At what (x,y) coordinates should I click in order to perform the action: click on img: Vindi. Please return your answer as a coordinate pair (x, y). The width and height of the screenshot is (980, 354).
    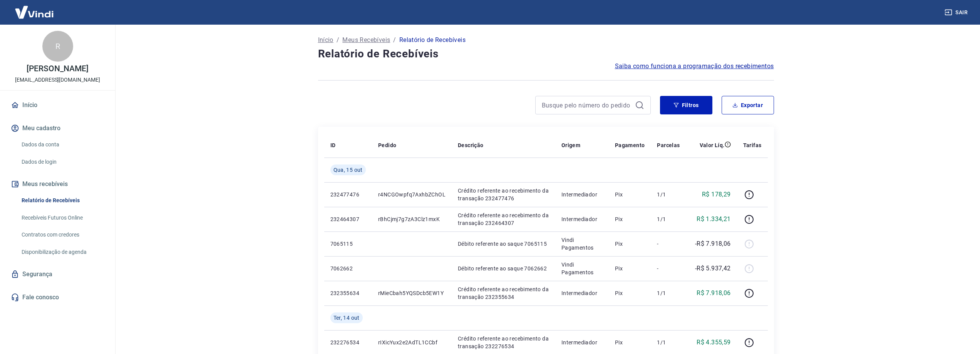
    Looking at the image, I should click on (34, 12).